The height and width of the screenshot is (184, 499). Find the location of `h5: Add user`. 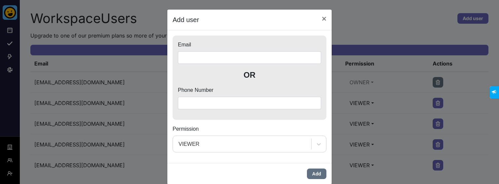

h5: Add user is located at coordinates (186, 20).